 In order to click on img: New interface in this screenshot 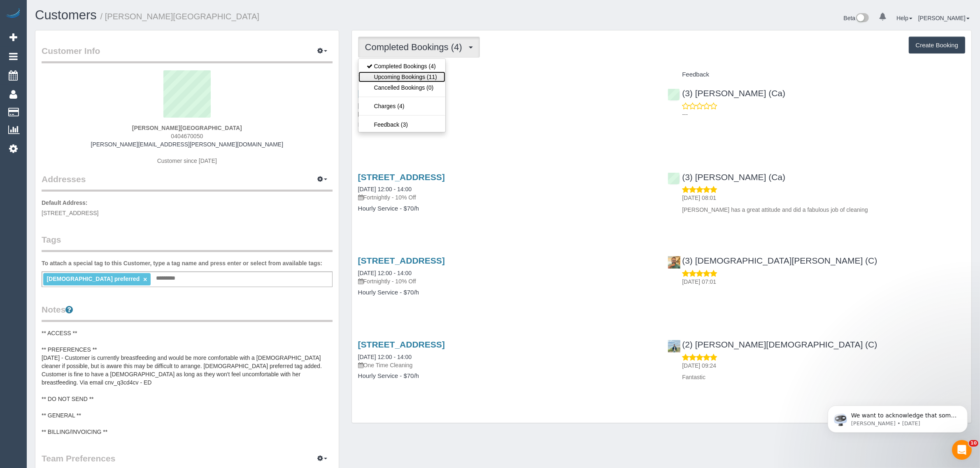, I will do `click(861, 19)`.